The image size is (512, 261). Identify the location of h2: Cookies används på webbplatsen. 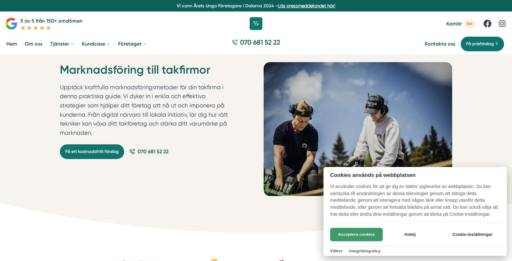
(415, 175).